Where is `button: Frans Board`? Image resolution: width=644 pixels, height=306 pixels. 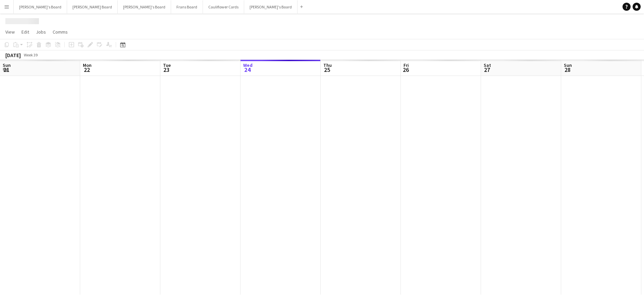 button: Frans Board is located at coordinates (187, 7).